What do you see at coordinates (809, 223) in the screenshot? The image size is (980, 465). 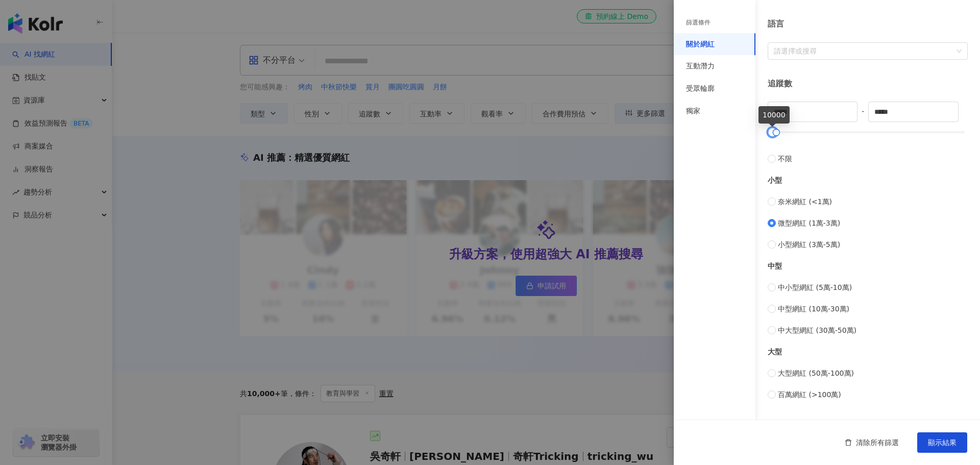 I see `span: 微型網紅 (1萬-3萬)` at bounding box center [809, 223].